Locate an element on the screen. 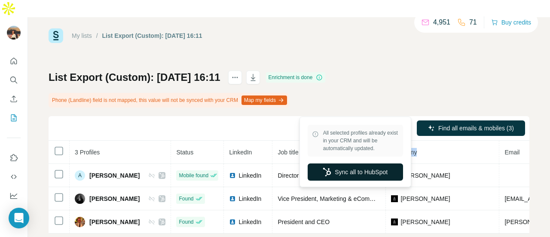  span: Job title is located at coordinates (288, 152).